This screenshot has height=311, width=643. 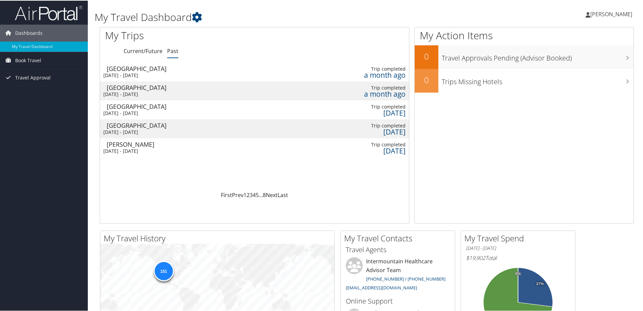 I want to click on a: Current/Future, so click(x=143, y=50).